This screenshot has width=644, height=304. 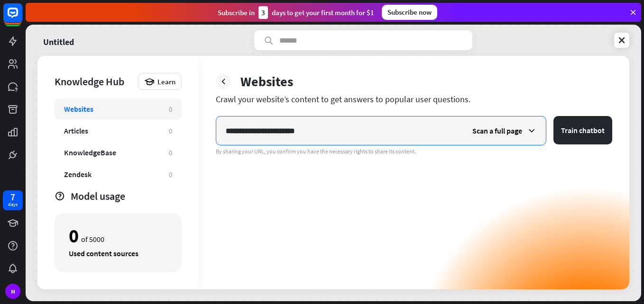 What do you see at coordinates (13, 197) in the screenshot?
I see `div: 7` at bounding box center [13, 197].